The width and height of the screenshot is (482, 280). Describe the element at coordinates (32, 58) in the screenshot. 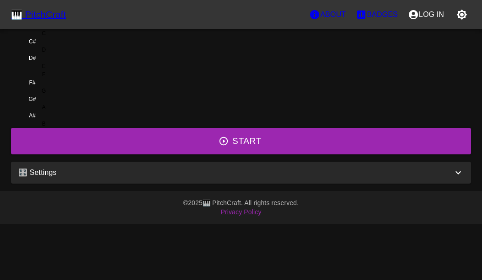

I see `div: D#` at that location.